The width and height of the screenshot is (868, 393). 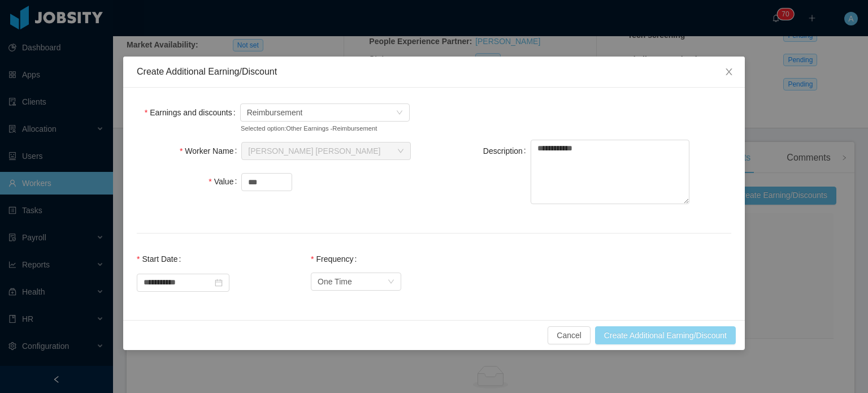 What do you see at coordinates (192, 113) in the screenshot?
I see `label: Earnings and discounts` at bounding box center [192, 113].